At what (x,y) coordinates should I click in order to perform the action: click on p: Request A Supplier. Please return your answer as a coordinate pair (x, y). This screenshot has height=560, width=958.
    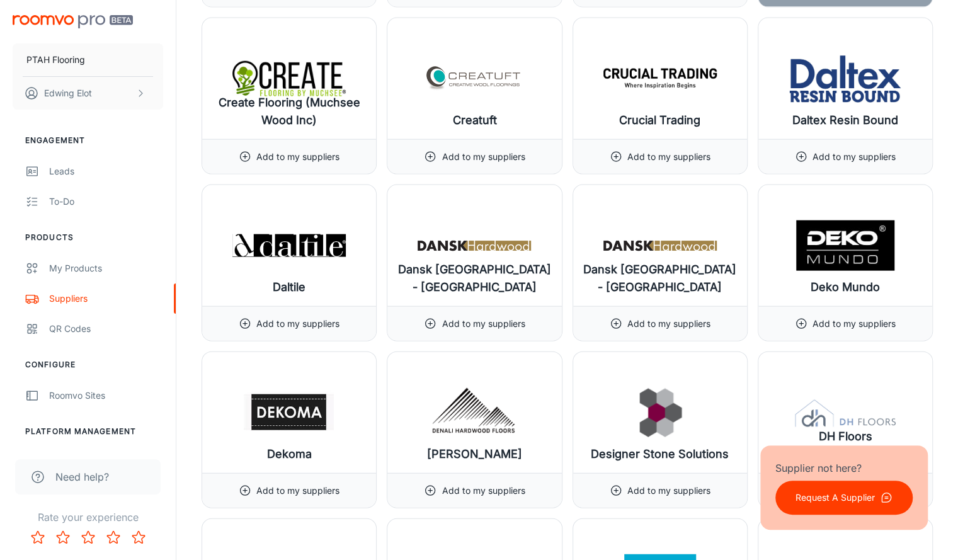
    Looking at the image, I should click on (835, 498).